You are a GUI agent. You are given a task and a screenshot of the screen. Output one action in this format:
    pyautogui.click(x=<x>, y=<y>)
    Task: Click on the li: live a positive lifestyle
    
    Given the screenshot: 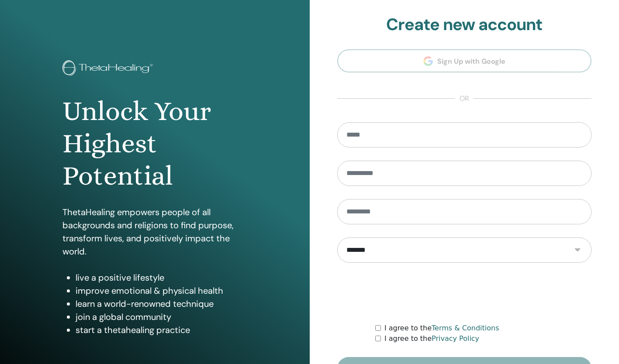 What is the action you would take?
    pyautogui.click(x=161, y=277)
    